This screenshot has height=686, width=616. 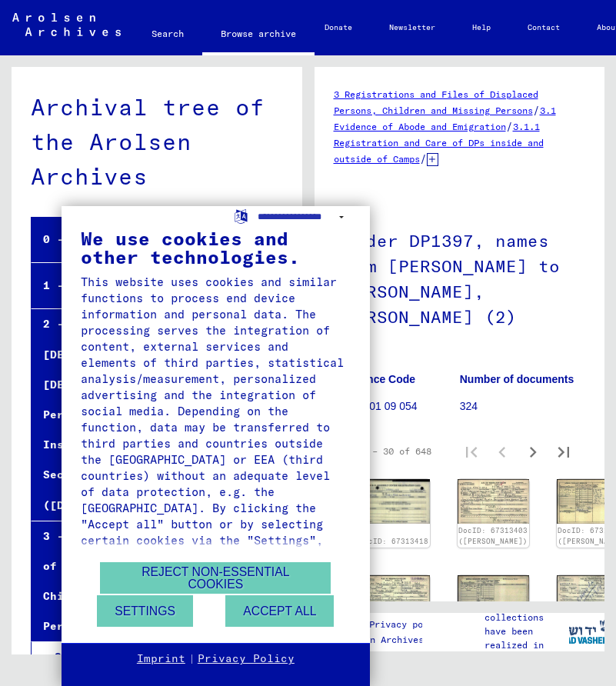 I want to click on div: We use cookies and other technologies., so click(x=215, y=248).